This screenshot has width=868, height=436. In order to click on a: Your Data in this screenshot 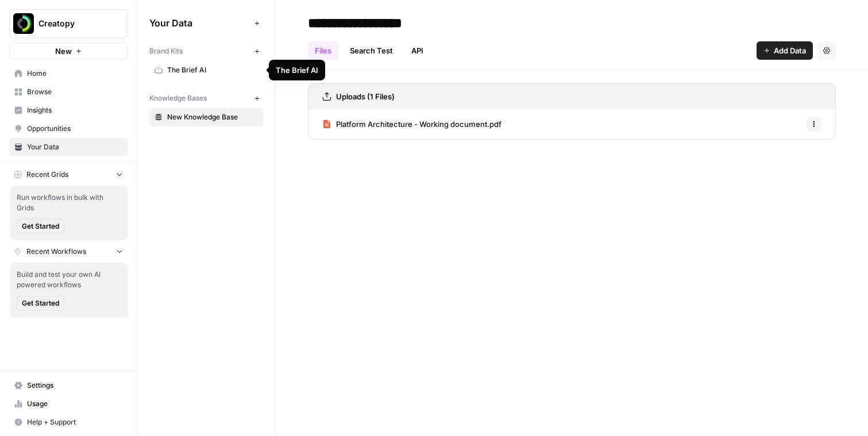, I will do `click(68, 147)`.